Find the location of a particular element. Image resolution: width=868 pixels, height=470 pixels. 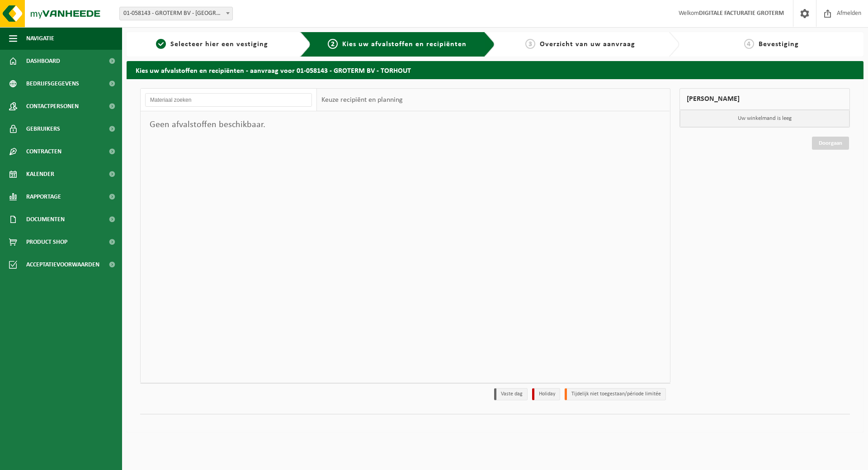

span: 1 is located at coordinates (161, 44).